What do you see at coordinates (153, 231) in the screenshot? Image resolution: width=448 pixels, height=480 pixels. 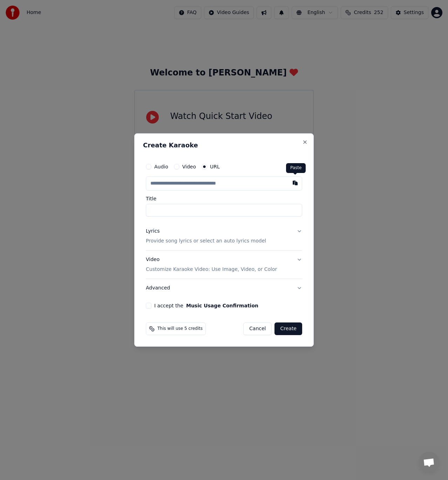 I see `div: Lyrics` at bounding box center [153, 231].